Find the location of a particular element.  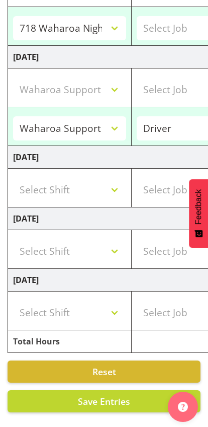

button: Save Entries is located at coordinates (104, 401).